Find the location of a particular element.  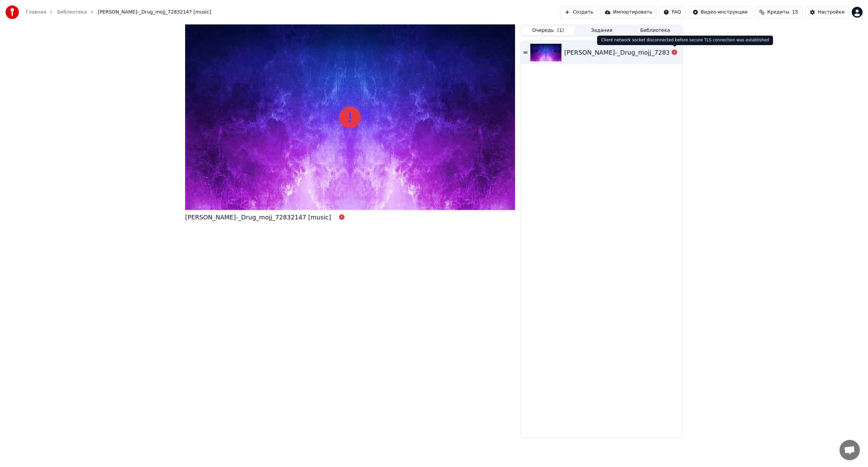

a: Библиотека is located at coordinates (72, 12).